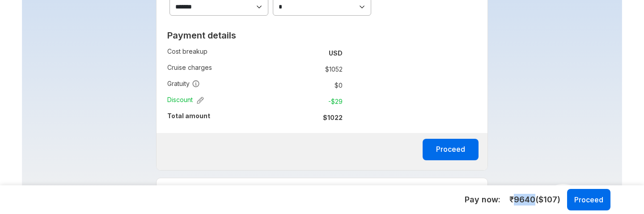 The width and height of the screenshot is (644, 214). Describe the element at coordinates (222, 70) in the screenshot. I see `td: Cruise charges` at that location.